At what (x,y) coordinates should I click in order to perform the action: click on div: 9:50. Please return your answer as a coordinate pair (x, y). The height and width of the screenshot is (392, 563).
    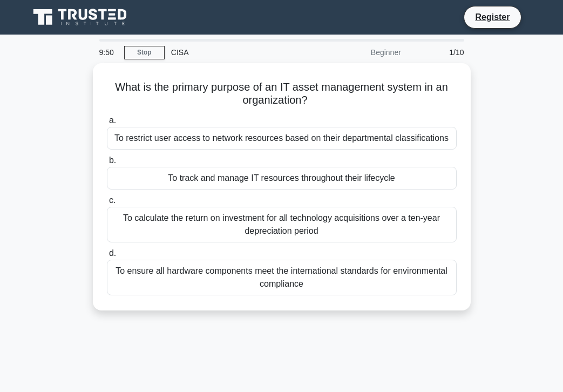
    Looking at the image, I should click on (108, 52).